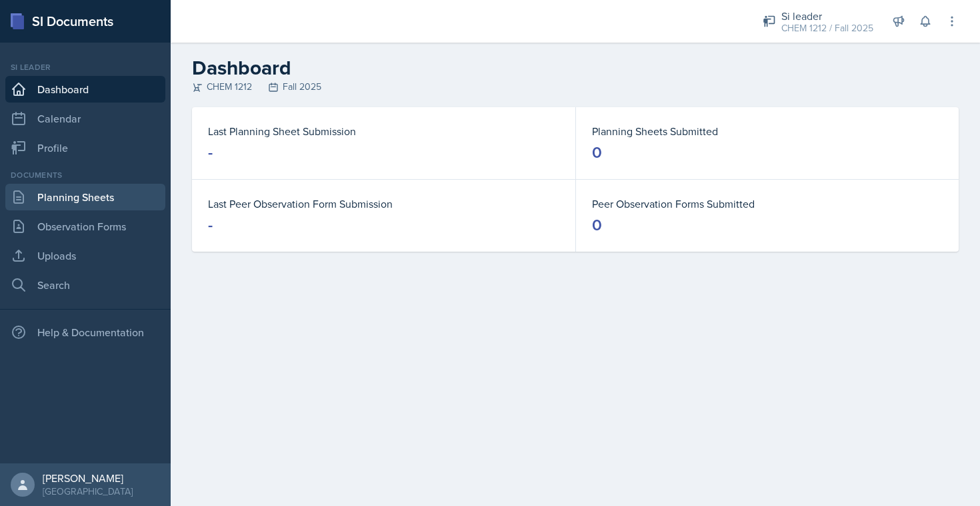 The width and height of the screenshot is (980, 506). Describe the element at coordinates (575, 87) in the screenshot. I see `div: CHEM 1212 Fall 2025` at that location.